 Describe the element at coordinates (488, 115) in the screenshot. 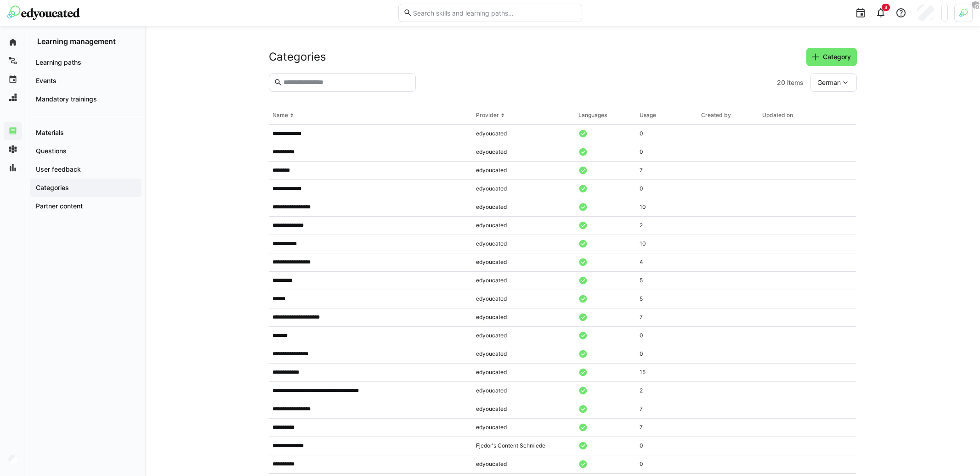

I see `div: Provider` at that location.